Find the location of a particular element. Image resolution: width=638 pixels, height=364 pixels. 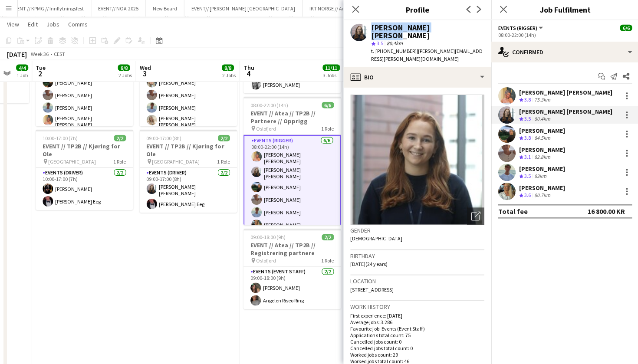

span: 09:00-17:00 (8h) is located at coordinates (164, 138).